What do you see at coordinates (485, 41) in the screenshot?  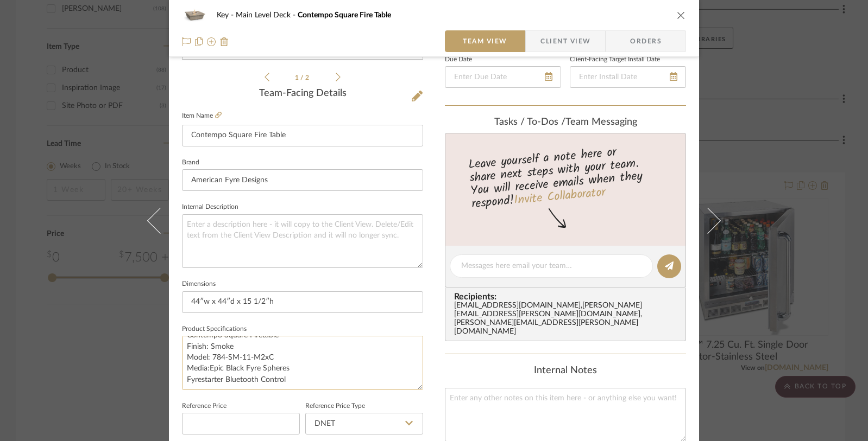 I see `span: Team View` at bounding box center [485, 41].